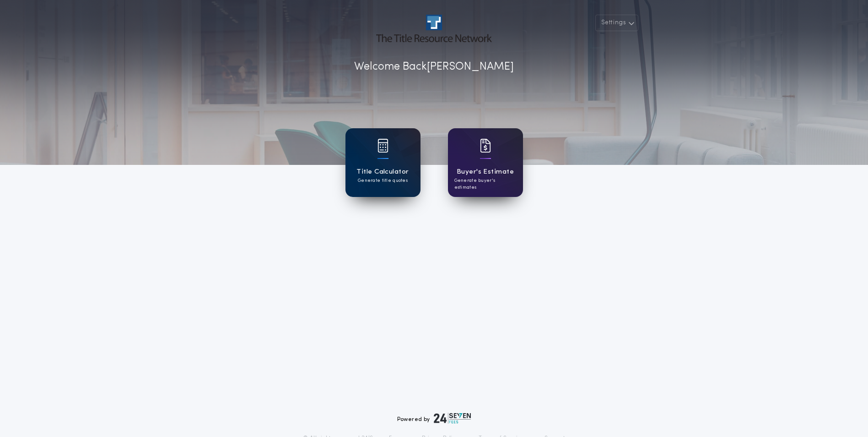 The image size is (868, 437). I want to click on h1: Buyer's Estimate, so click(485, 172).